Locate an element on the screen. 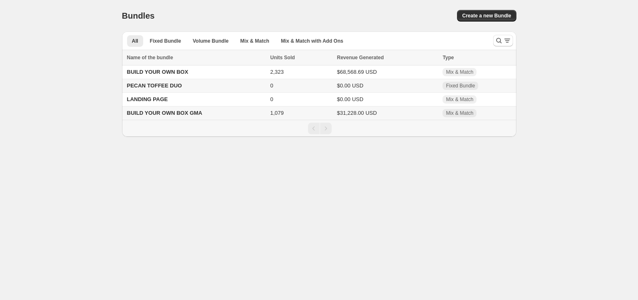  span: 1,079 is located at coordinates (277, 113).